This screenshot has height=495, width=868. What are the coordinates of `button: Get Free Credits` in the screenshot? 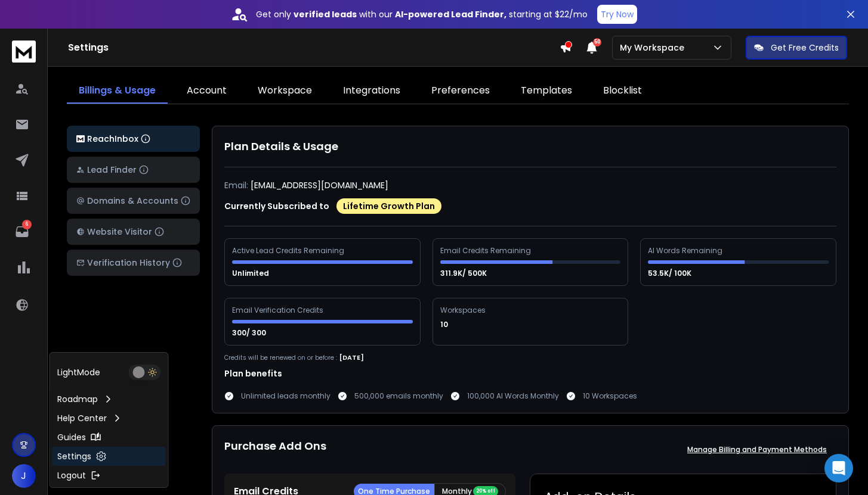 It's located at (796, 47).